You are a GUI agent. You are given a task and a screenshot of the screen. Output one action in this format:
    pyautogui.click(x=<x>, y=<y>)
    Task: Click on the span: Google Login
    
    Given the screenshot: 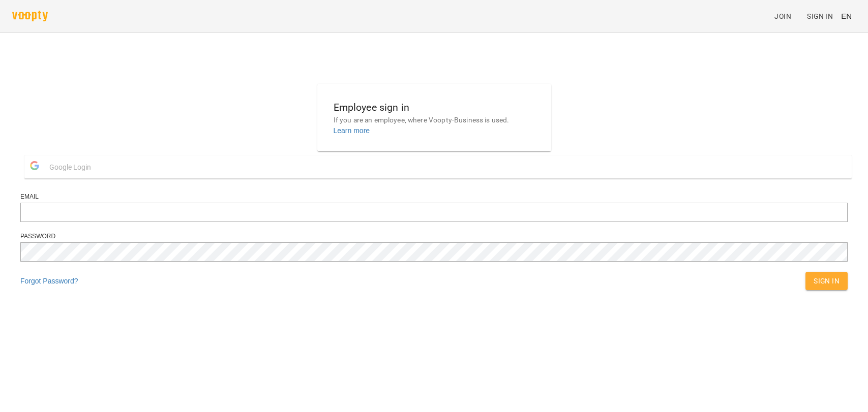 What is the action you would take?
    pyautogui.click(x=73, y=167)
    